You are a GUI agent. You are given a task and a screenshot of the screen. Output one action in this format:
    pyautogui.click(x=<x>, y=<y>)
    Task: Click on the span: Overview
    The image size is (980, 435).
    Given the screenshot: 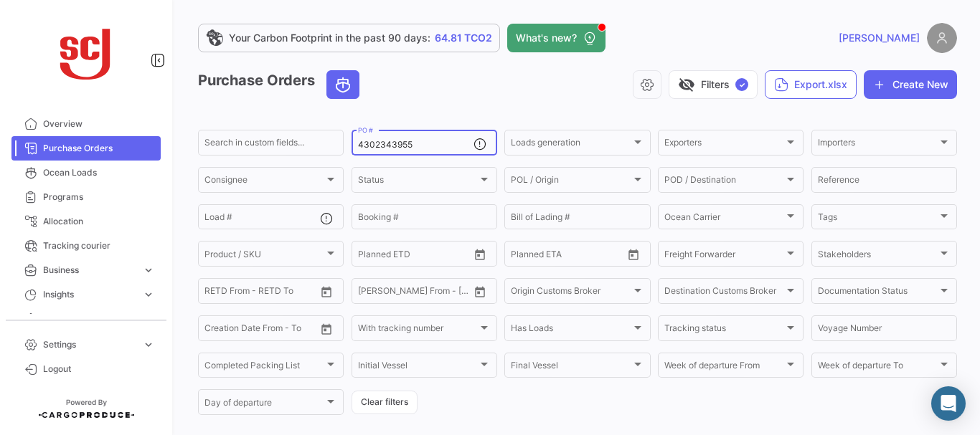 What is the action you would take?
    pyautogui.click(x=99, y=124)
    